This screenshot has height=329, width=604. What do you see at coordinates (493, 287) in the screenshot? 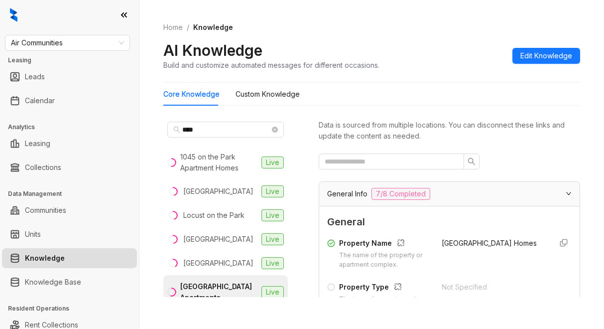
I see `div: Not Specified` at bounding box center [493, 287].